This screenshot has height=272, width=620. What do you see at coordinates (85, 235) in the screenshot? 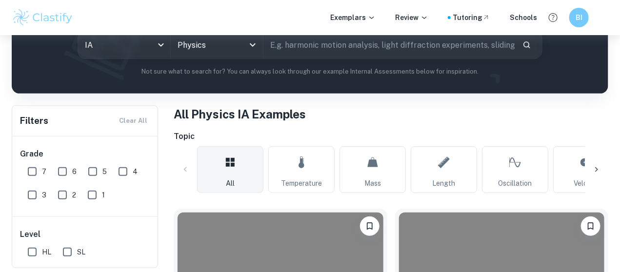
I see `h6: Level` at bounding box center [85, 235].